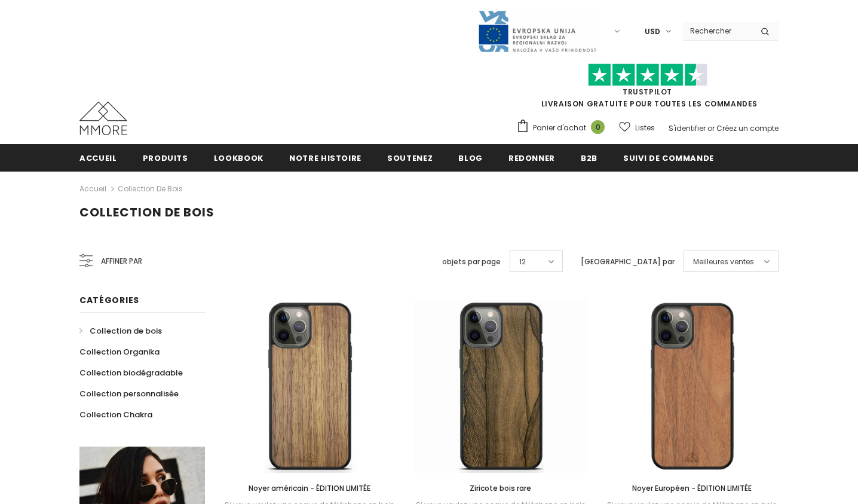 The width and height of the screenshot is (858, 504). I want to click on span: B2B, so click(589, 158).